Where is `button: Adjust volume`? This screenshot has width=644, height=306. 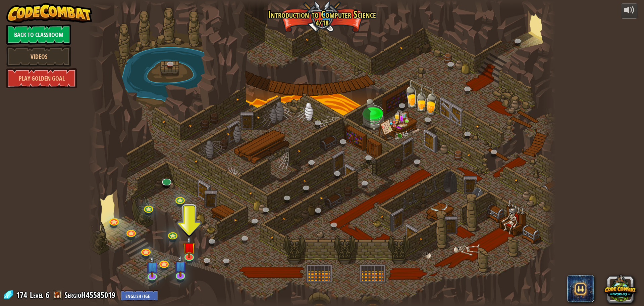
button: Adjust volume is located at coordinates (629, 11).